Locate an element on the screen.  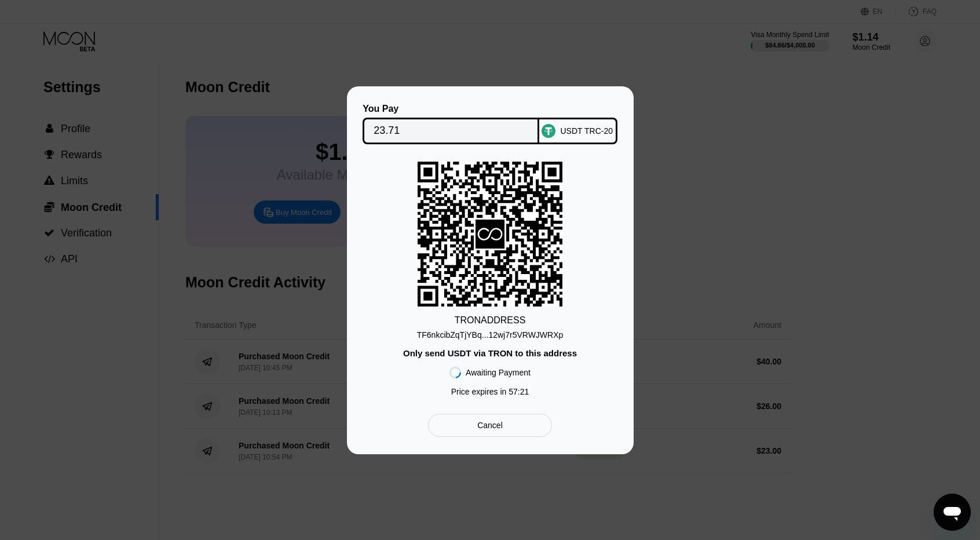
div: Price expires in is located at coordinates (490, 392).